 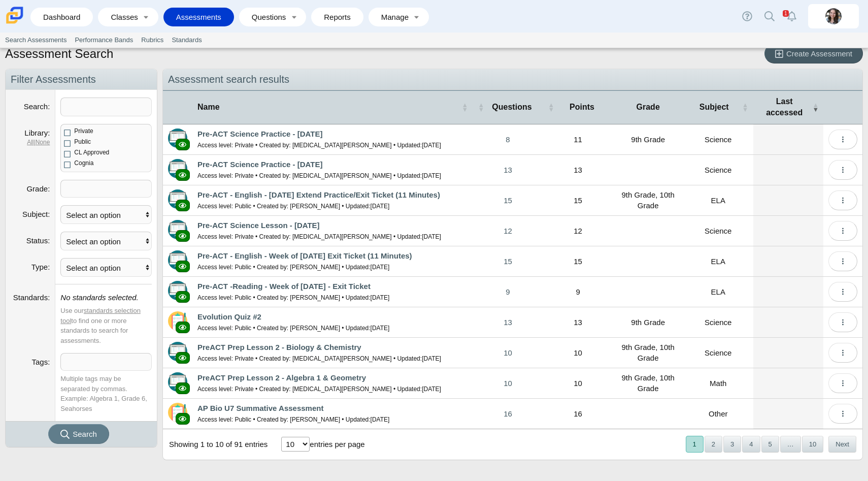 What do you see at coordinates (31, 297) in the screenshot?
I see `label: Standards` at bounding box center [31, 297].